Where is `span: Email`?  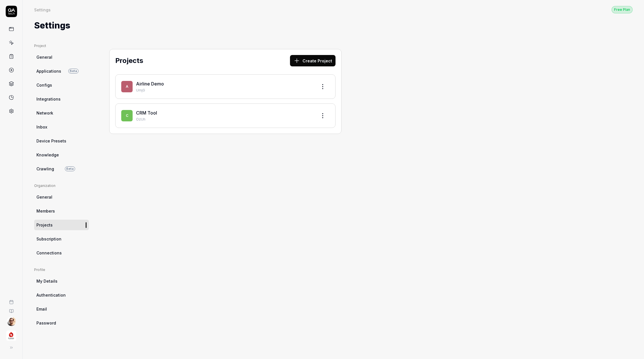
span: Email is located at coordinates (41, 308).